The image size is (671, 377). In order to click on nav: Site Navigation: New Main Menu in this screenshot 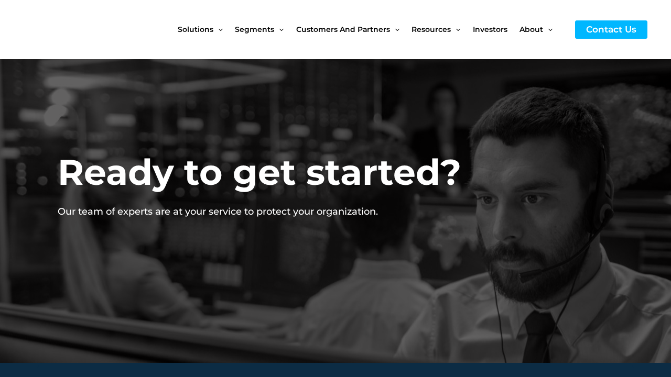, I will do `click(371, 29)`.